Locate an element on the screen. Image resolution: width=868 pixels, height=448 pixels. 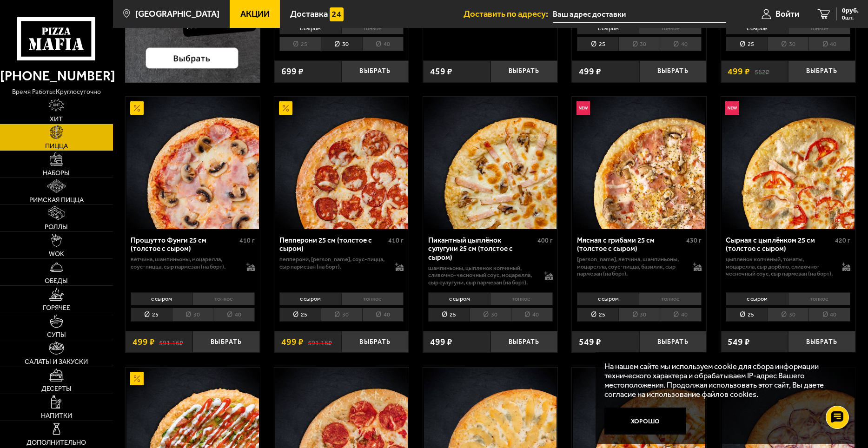
span: 459 ₽ is located at coordinates (441, 71).